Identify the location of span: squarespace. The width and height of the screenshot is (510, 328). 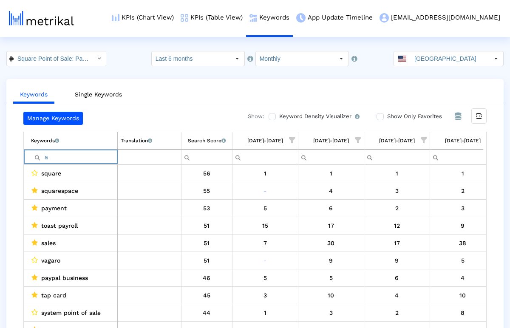
(59, 191).